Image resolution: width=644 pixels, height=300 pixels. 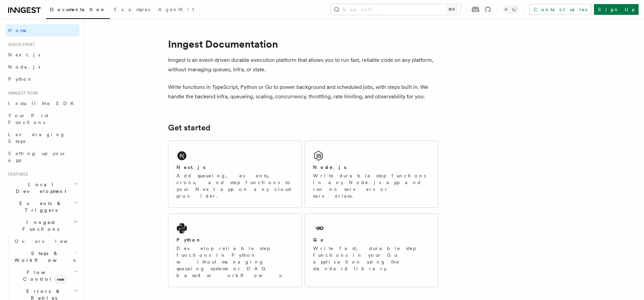 What do you see at coordinates (132, 11) in the screenshot?
I see `a: Examples` at bounding box center [132, 11].